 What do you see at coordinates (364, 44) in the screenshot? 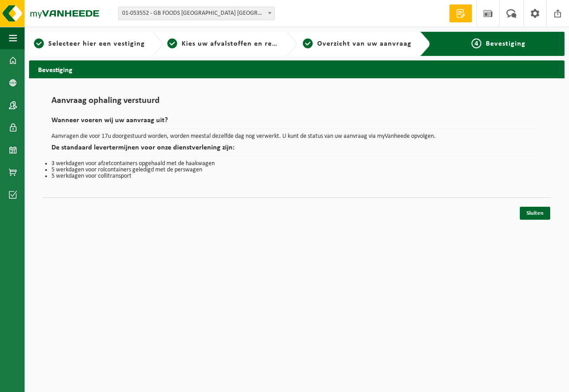
I see `span: Overzicht van uw aanvraag` at bounding box center [364, 44].